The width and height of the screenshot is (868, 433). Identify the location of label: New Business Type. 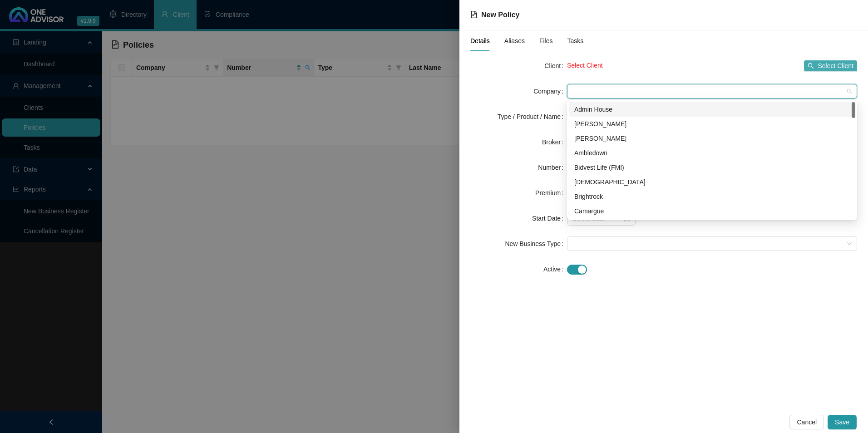
(536, 244).